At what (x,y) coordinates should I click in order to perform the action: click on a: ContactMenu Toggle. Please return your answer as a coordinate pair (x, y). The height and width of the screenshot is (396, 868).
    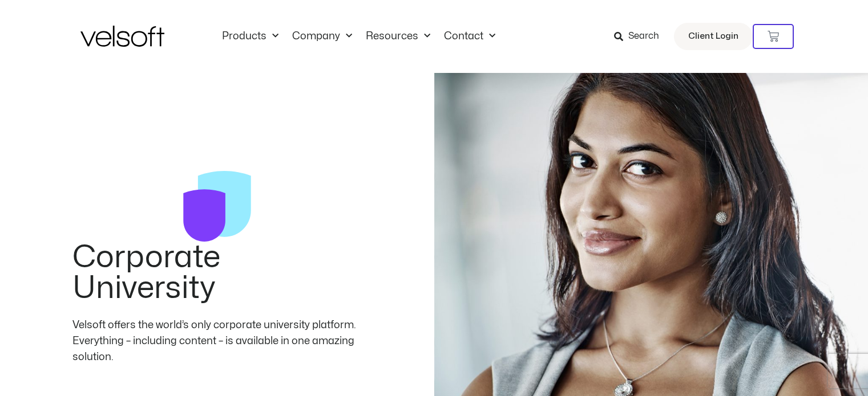
    Looking at the image, I should click on (470, 37).